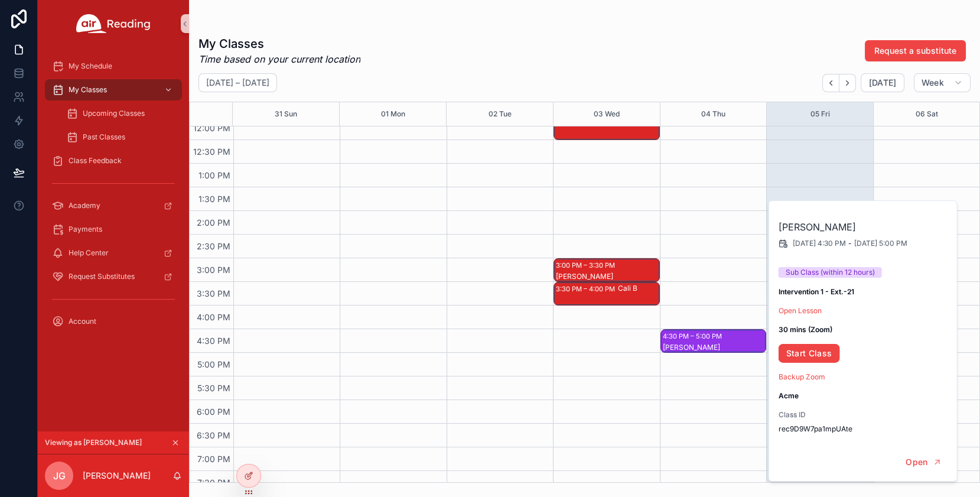  I want to click on span: Academy, so click(84, 205).